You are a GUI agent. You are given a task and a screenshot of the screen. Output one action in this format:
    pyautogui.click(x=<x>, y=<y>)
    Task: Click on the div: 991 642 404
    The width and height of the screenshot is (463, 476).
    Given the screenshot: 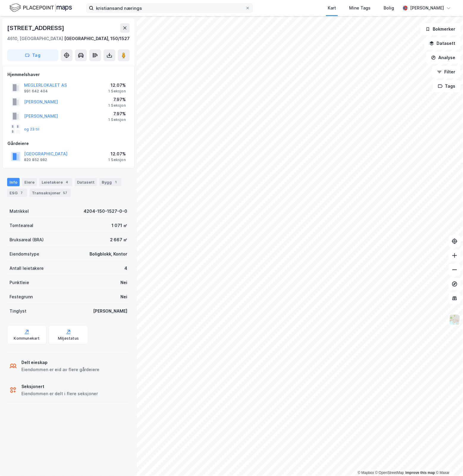 What is the action you would take?
    pyautogui.click(x=36, y=91)
    